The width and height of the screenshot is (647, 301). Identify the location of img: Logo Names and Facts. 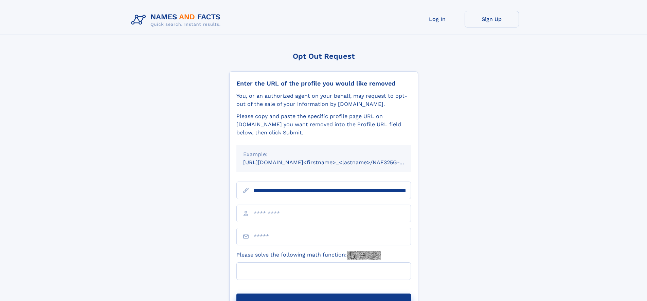
(177, 20).